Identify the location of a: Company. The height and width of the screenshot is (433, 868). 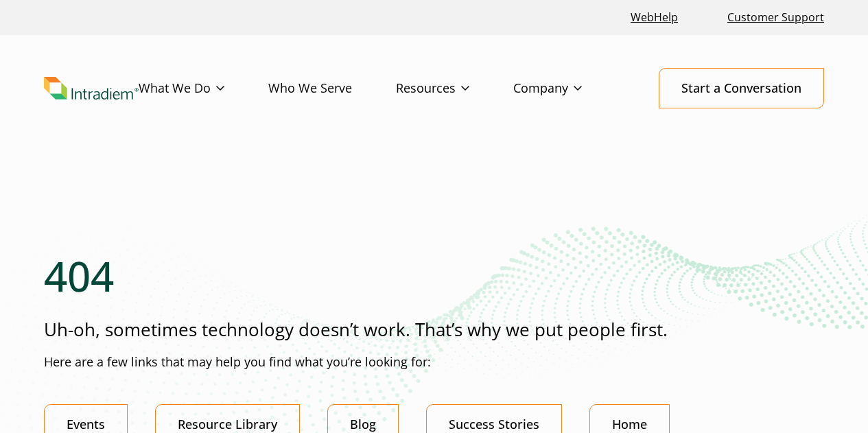
(570, 89).